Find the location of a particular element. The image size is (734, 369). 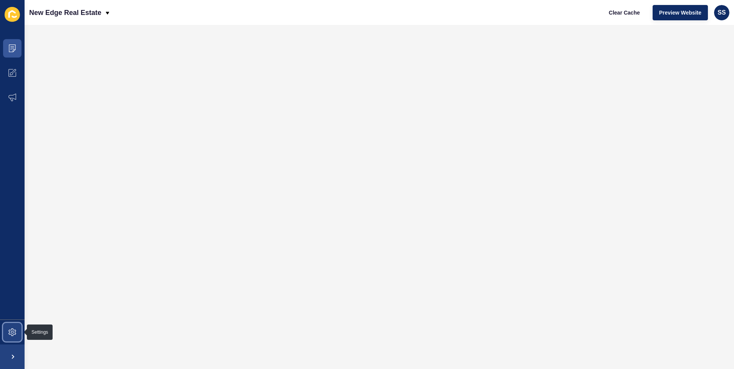

button: Preview Website is located at coordinates (681, 13).